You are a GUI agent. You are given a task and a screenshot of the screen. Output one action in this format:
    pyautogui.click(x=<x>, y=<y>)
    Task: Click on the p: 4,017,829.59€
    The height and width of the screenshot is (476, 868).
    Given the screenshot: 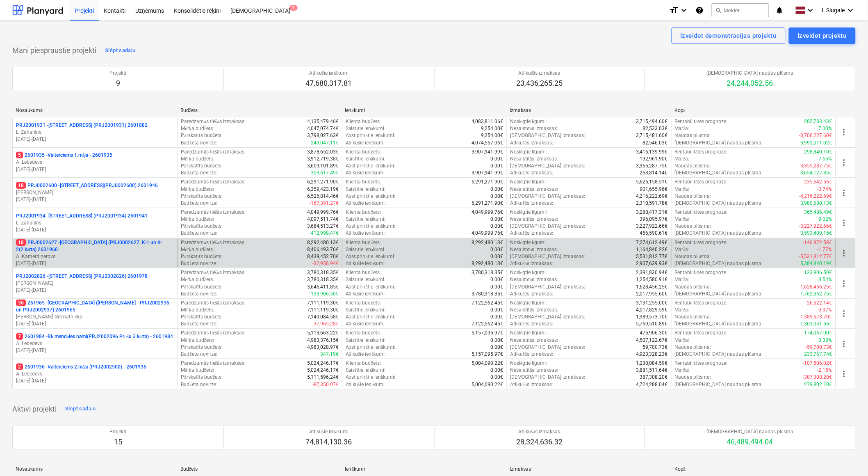 What is the action you would take?
    pyautogui.click(x=652, y=309)
    